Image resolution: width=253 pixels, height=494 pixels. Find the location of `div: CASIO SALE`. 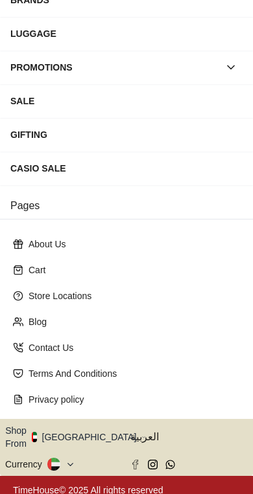

div: CASIO SALE is located at coordinates (126, 168).